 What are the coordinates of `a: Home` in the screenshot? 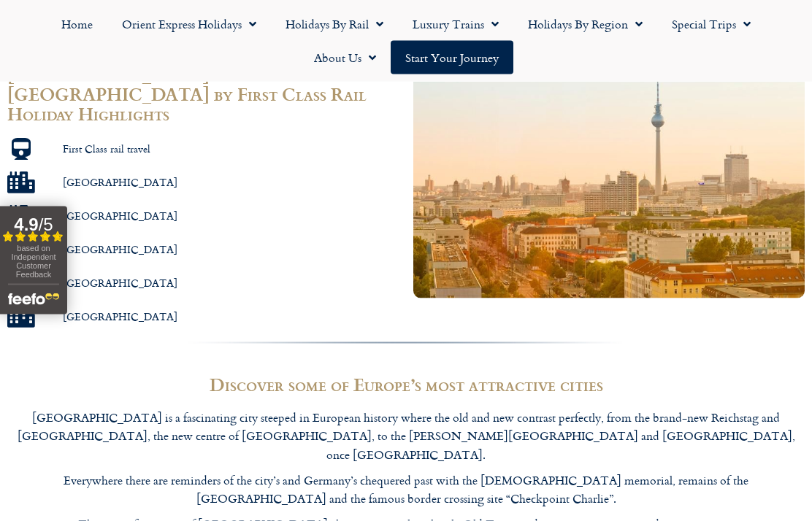 It's located at (76, 24).